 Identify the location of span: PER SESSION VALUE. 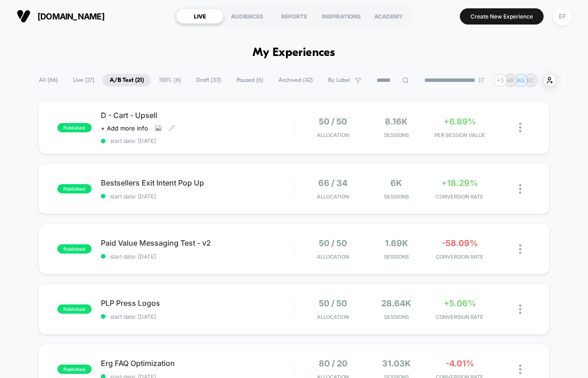
(459, 135).